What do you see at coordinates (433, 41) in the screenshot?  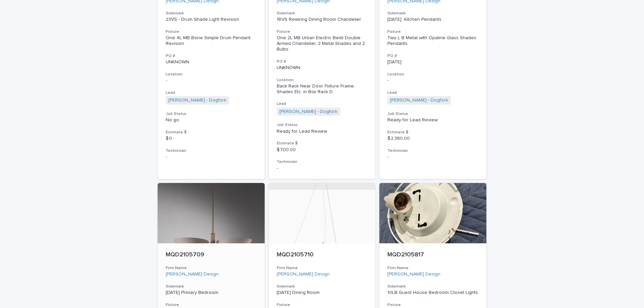 I see `div: Two L B Metal with Opaline Glass Shades Pendants` at bounding box center [433, 41].